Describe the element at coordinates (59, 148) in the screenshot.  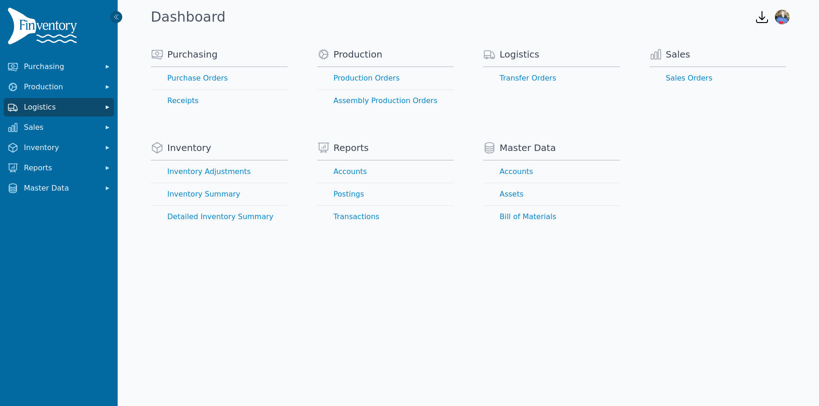
I see `button: Inventory` at that location.